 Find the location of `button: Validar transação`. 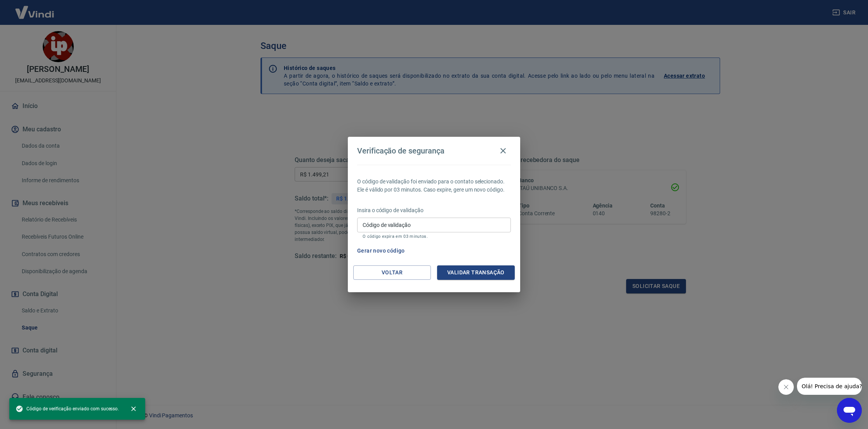

button: Validar transação is located at coordinates (476, 272).